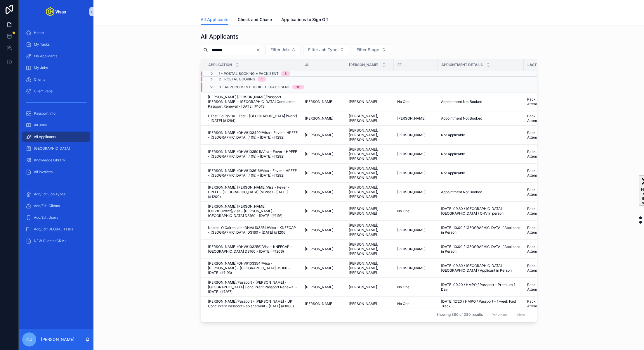 The height and width of the screenshot is (350, 644). What do you see at coordinates (298, 87) in the screenshot?
I see `div: 36` at bounding box center [298, 87].